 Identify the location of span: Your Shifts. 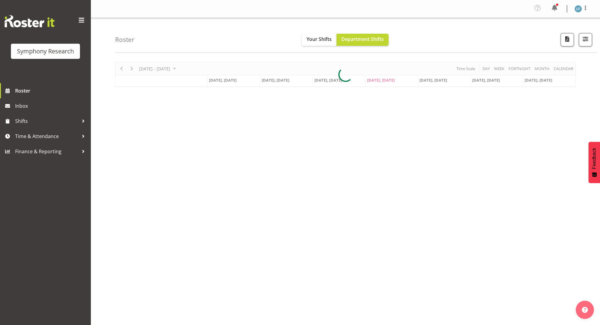
(319, 39).